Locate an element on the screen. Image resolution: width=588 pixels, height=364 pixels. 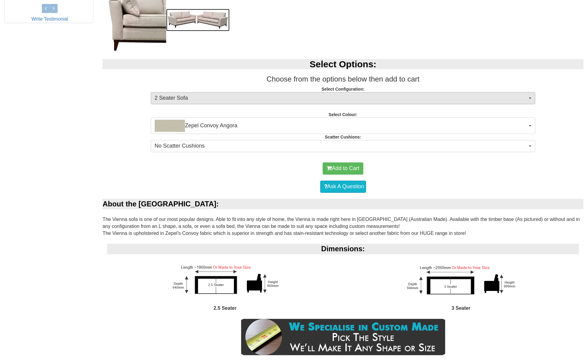
span: 2 Seater Sofa is located at coordinates (341, 98).